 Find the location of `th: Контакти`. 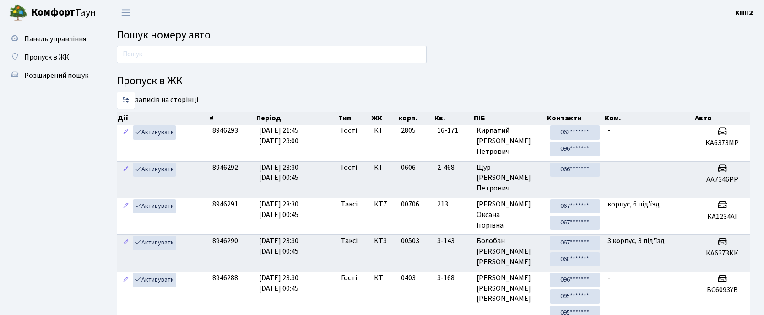

th: Контакти is located at coordinates (575, 118).